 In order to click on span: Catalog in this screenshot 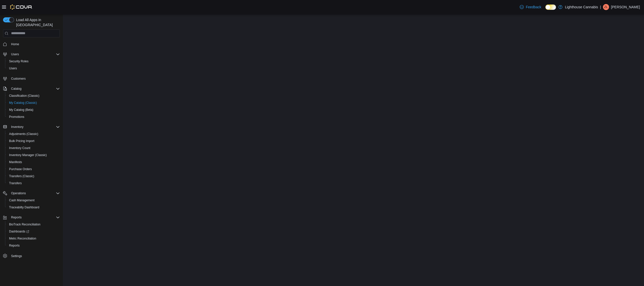, I will do `click(34, 89)`.